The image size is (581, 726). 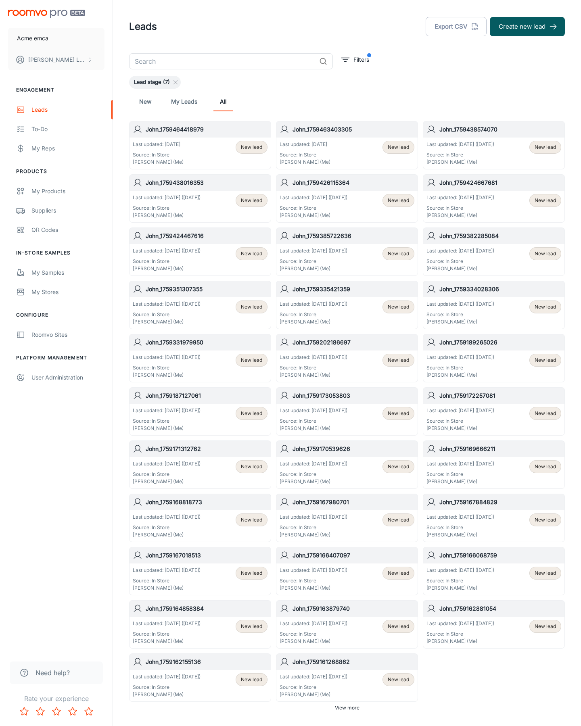 I want to click on a: My Leads, so click(x=184, y=102).